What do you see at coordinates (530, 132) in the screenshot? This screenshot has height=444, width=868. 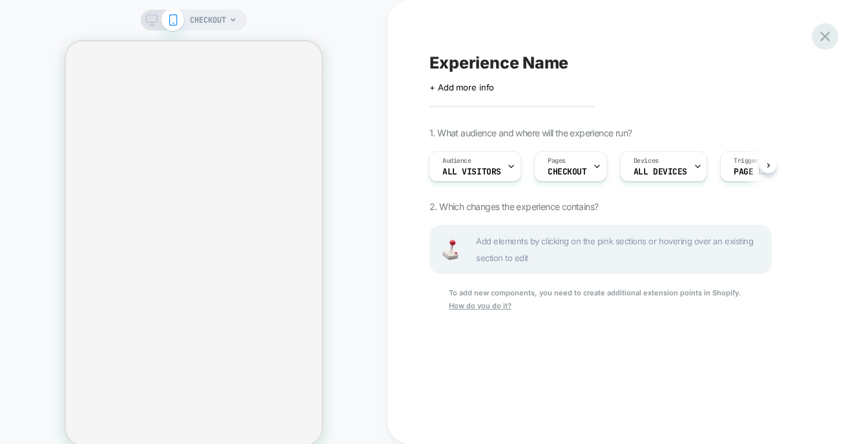 I see `span: 1. What audience and where will the experience run?` at bounding box center [530, 132].